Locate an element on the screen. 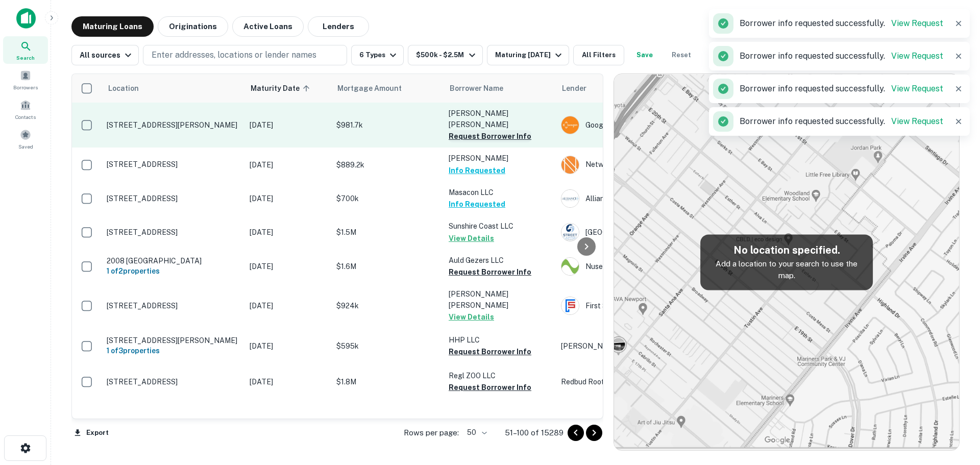 Image resolution: width=980 pixels, height=465 pixels. button: $500k - $2.5M is located at coordinates (445, 55).